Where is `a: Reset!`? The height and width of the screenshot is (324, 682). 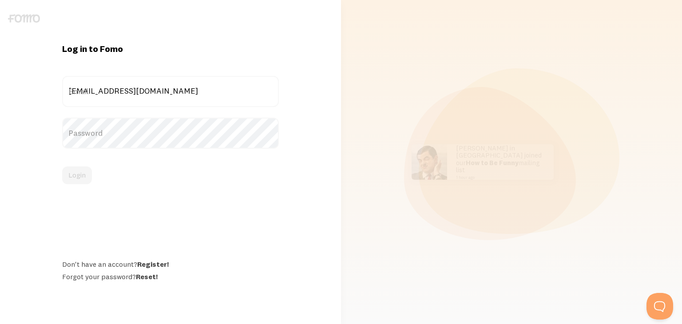 a: Reset! is located at coordinates (147, 277).